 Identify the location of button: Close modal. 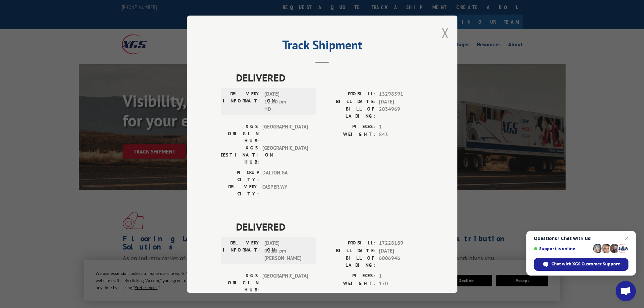
(446, 33).